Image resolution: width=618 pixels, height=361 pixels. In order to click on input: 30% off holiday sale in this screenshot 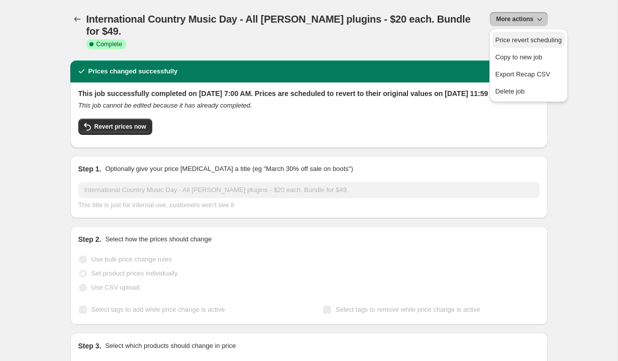, I will do `click(309, 190)`.